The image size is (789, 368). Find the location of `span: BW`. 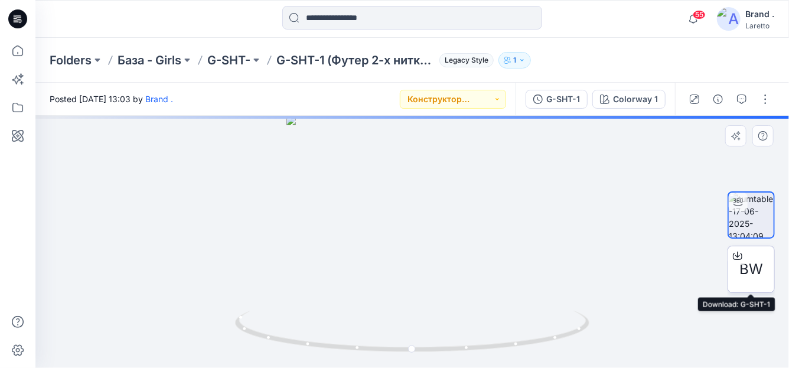

span: BW is located at coordinates (751, 269).